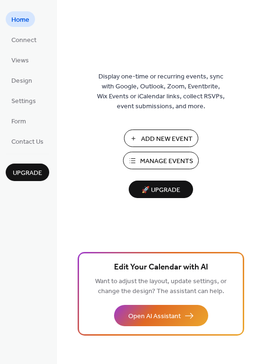  I want to click on a: Design, so click(22, 80).